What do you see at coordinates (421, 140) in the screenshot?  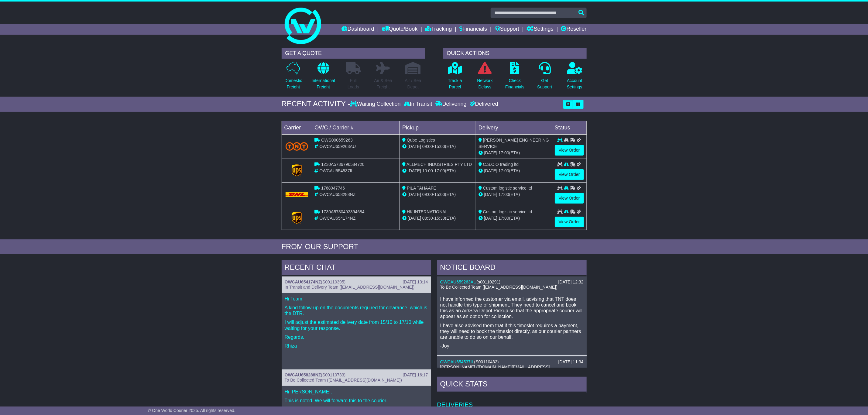 I see `span: Qube Logistics` at bounding box center [421, 140].